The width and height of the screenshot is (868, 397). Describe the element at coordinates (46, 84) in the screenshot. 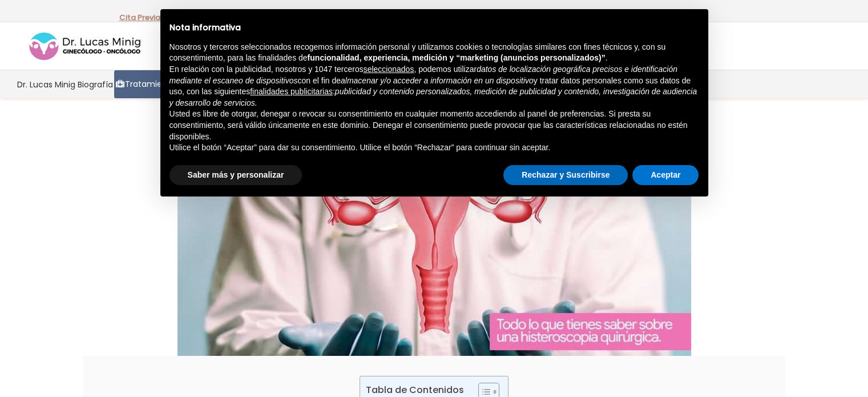

I see `a: Dr. Lucas Minig` at that location.